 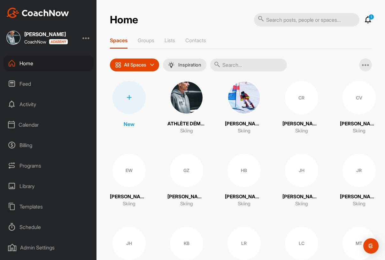 What do you see at coordinates (371, 17) in the screenshot?
I see `p: 1` at bounding box center [371, 17].